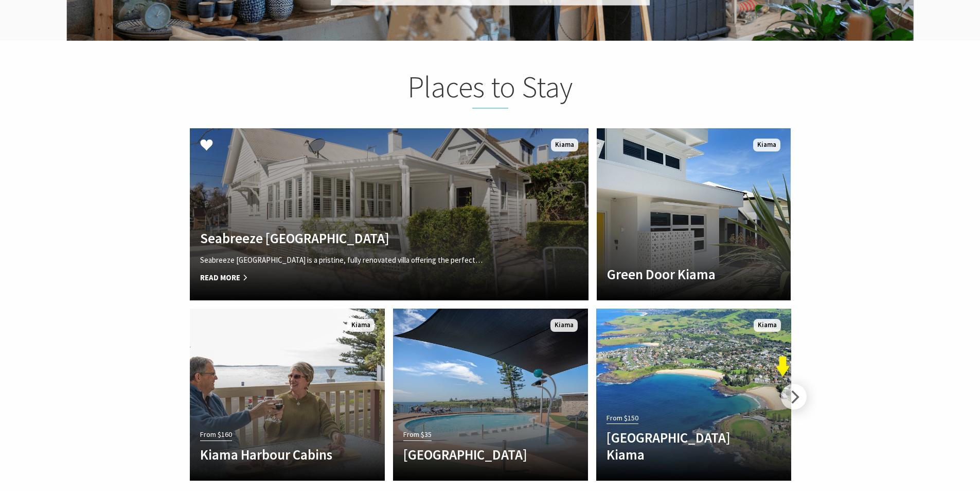  What do you see at coordinates (287, 394) in the screenshot?
I see `a: From $160 Kiama Harbour Cabins Kiama` at bounding box center [287, 394].